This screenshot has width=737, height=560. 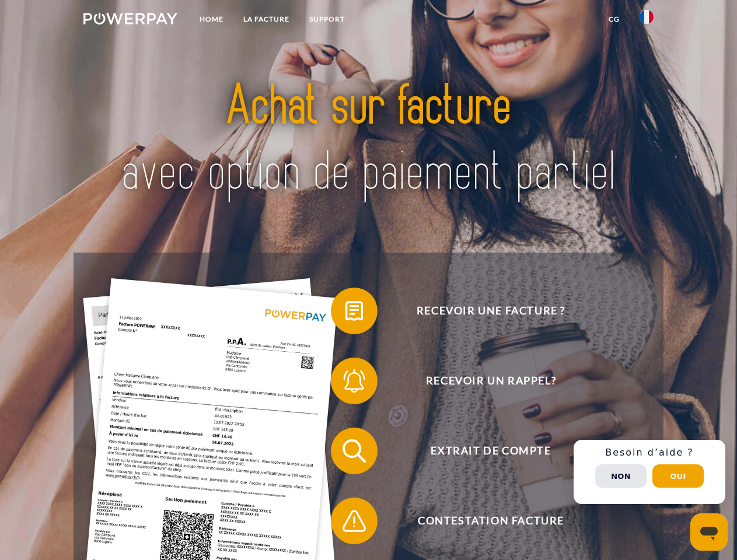 What do you see at coordinates (483, 311) in the screenshot?
I see `button: Recevoir une facture ?` at bounding box center [483, 311].